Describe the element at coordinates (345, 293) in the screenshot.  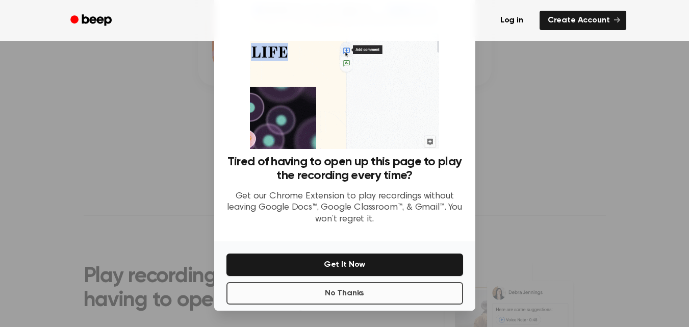
I see `button: No Thanks` at that location.